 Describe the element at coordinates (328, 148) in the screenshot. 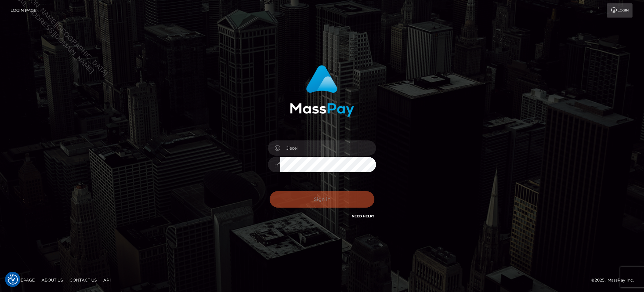

I see `input: Username...` at that location.